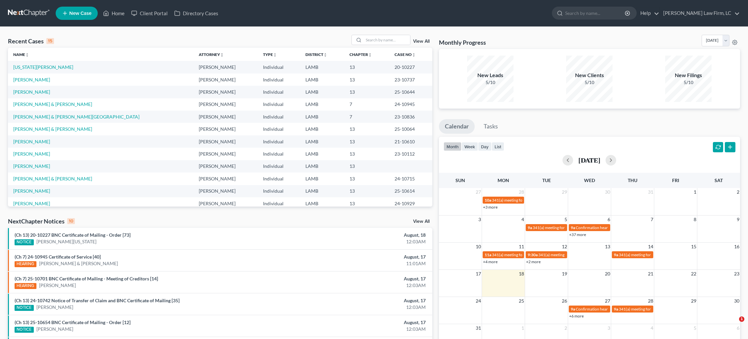 The image size is (748, 339). What do you see at coordinates (97, 300) in the screenshot?
I see `a: (Ch 13) 24-10742 Notice of Transfer of Claim and BNC Certificate of Mailing [35]` at bounding box center [97, 300].